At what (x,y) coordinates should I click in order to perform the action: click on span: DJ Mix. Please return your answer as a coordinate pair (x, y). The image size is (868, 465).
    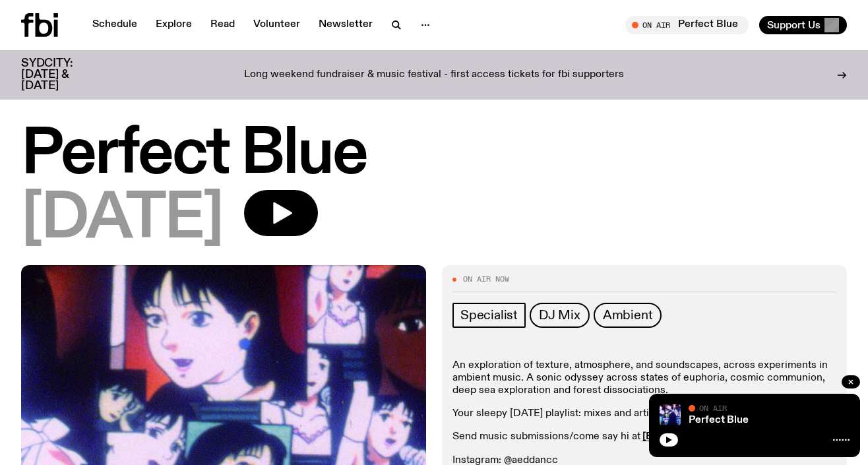
    Looking at the image, I should click on (559, 315).